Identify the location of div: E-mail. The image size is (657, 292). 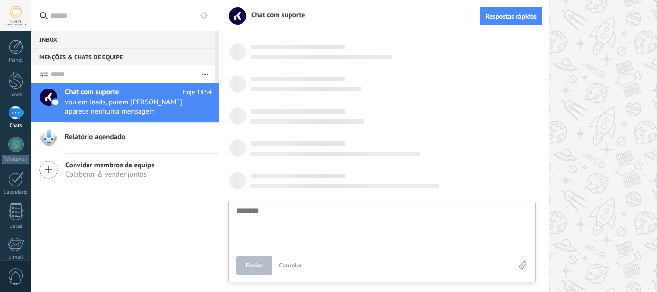
(16, 257).